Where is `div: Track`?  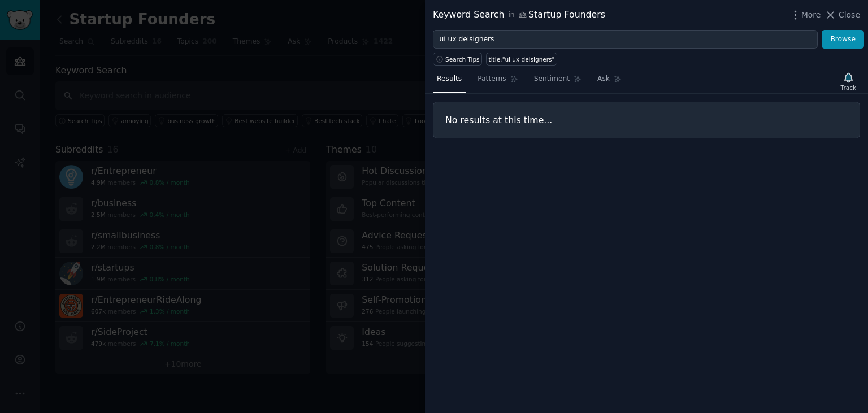 div: Track is located at coordinates (848, 87).